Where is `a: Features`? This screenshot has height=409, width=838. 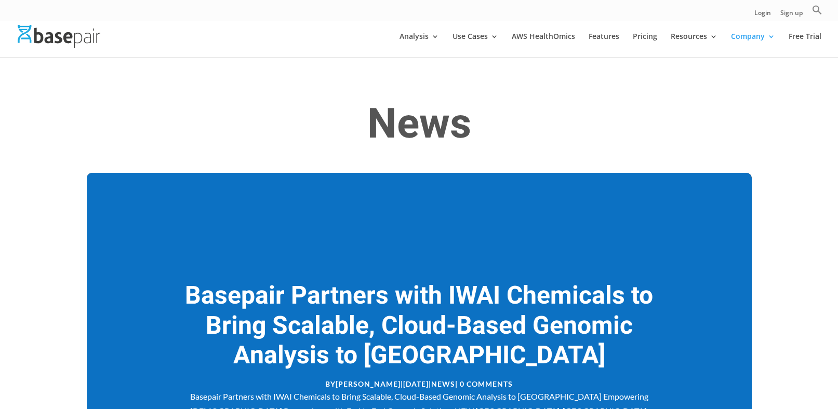
a: Features is located at coordinates (604, 45).